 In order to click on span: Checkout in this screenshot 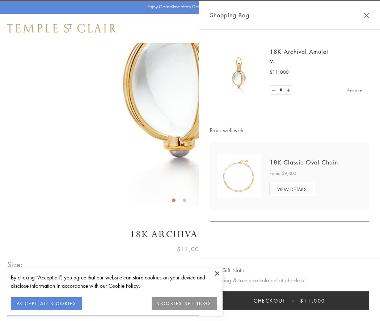, I will do `click(269, 301)`.